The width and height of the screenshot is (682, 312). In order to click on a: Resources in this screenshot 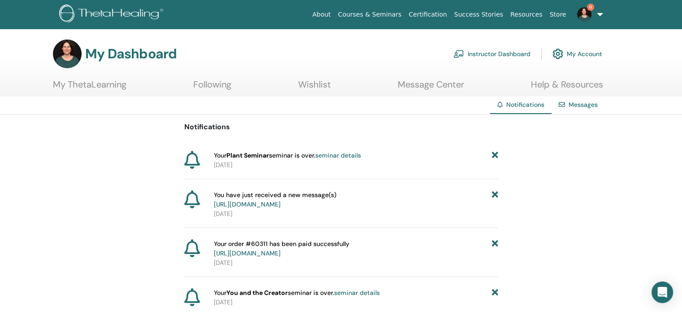, I will do `click(526, 14)`.